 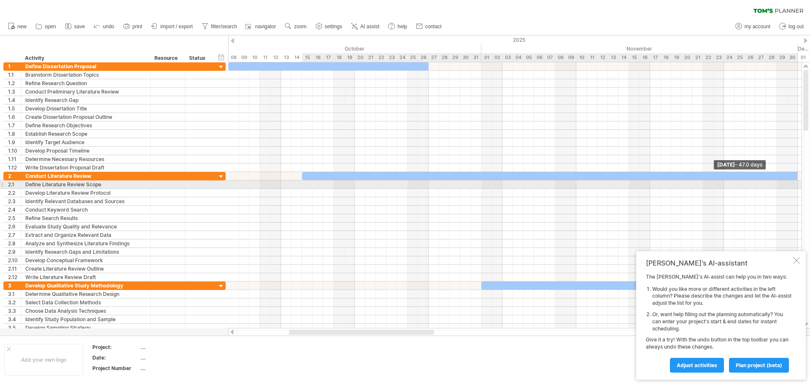 I want to click on span: zoom, so click(x=300, y=27).